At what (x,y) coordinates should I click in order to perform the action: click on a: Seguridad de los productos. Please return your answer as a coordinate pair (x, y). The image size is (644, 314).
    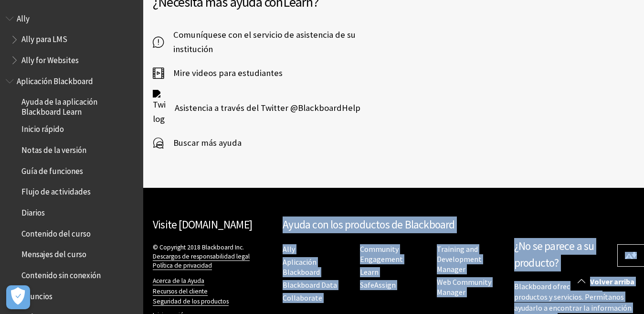
    Looking at the image, I should click on (191, 302).